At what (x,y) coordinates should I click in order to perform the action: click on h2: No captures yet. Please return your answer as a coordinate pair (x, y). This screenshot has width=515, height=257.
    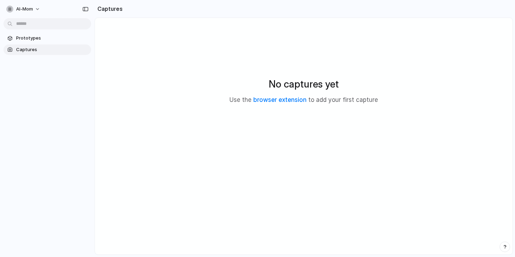
    Looking at the image, I should click on (304, 84).